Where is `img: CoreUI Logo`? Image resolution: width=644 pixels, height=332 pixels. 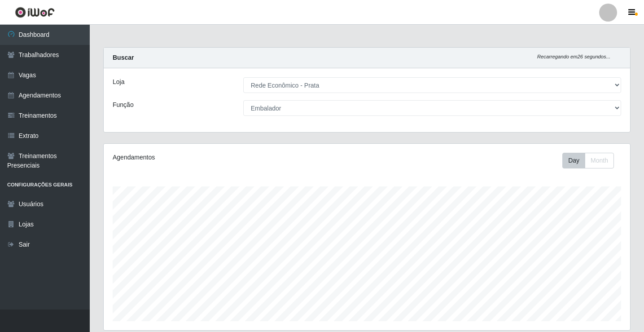 img: CoreUI Logo is located at coordinates (34, 12).